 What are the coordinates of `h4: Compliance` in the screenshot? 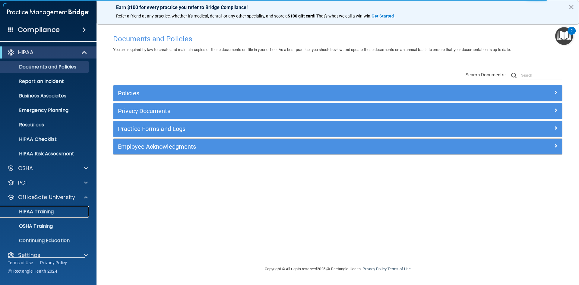 It's located at (39, 30).